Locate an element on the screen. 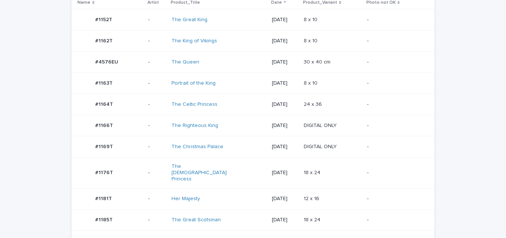  a: The Christmas Palace is located at coordinates (198, 146).